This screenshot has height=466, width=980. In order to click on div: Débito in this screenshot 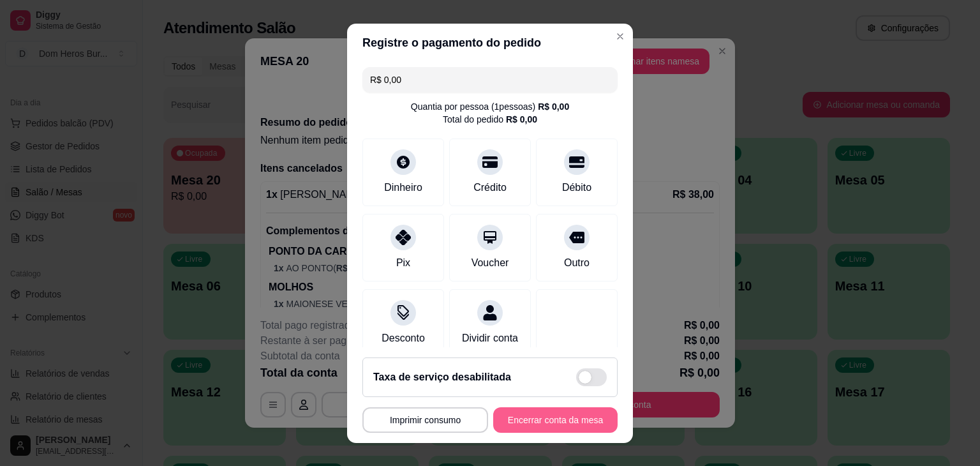, I will do `click(577, 188)`.